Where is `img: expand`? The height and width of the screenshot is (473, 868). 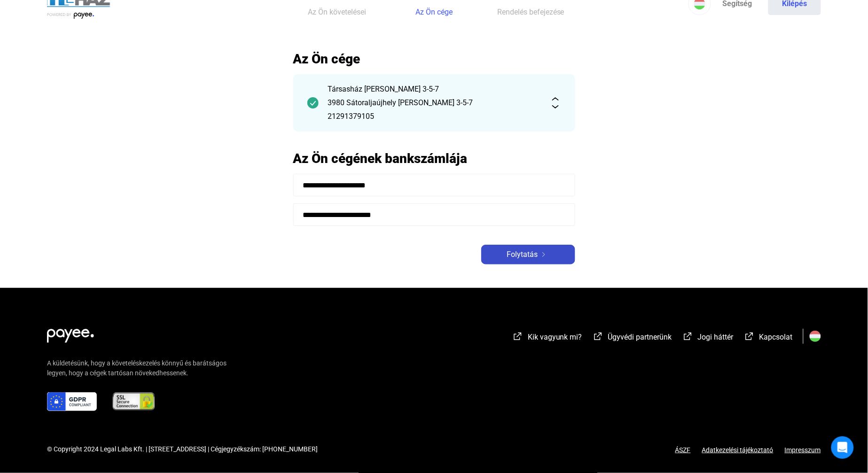 img: expand is located at coordinates (555, 103).